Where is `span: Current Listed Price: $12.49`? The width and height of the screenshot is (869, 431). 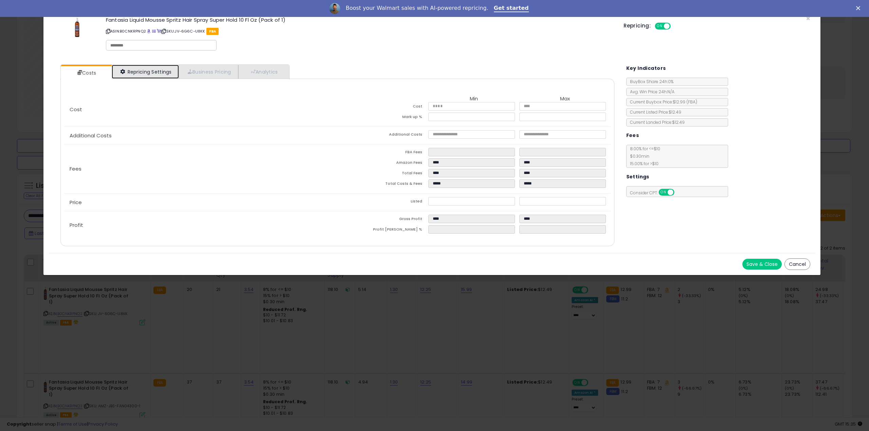 span: Current Listed Price: $12.49 is located at coordinates (653, 112).